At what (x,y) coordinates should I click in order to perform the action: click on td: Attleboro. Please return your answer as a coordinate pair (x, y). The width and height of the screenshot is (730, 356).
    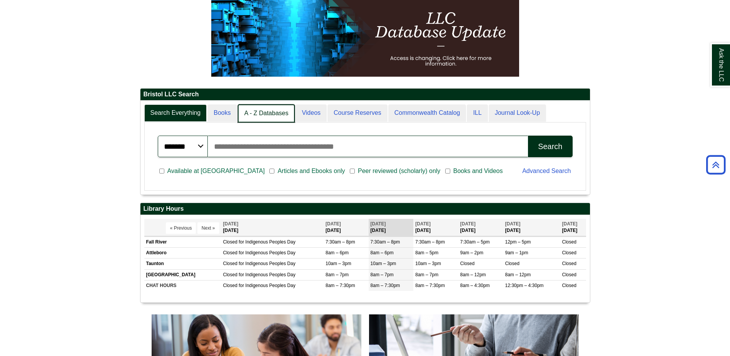
    Looking at the image, I should click on (183, 253).